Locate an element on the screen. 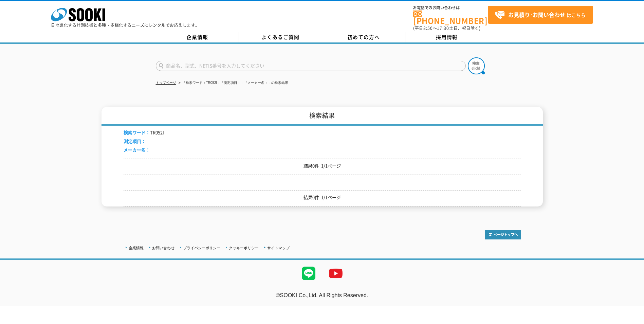 The height and width of the screenshot is (324, 644). li: TR052I is located at coordinates (144, 132).